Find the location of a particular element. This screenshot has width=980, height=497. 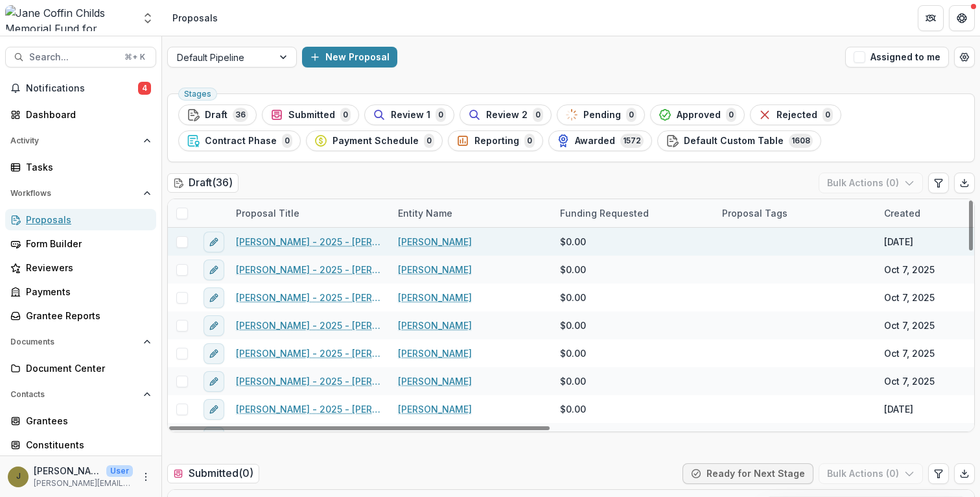

div: Grantee Reports is located at coordinates (85, 315).